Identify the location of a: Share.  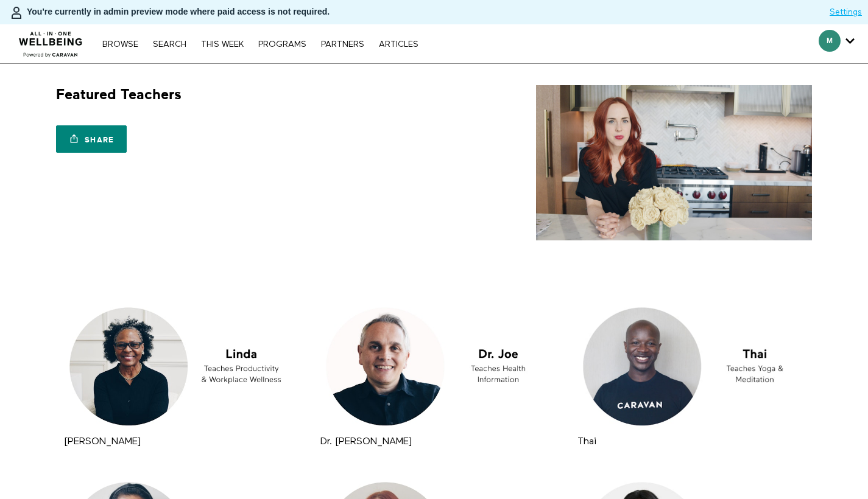
(92, 138).